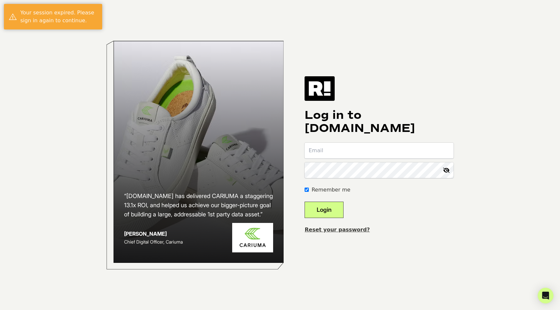 Image resolution: width=560 pixels, height=310 pixels. What do you see at coordinates (337, 229) in the screenshot?
I see `a: Reset your password?` at bounding box center [337, 229].